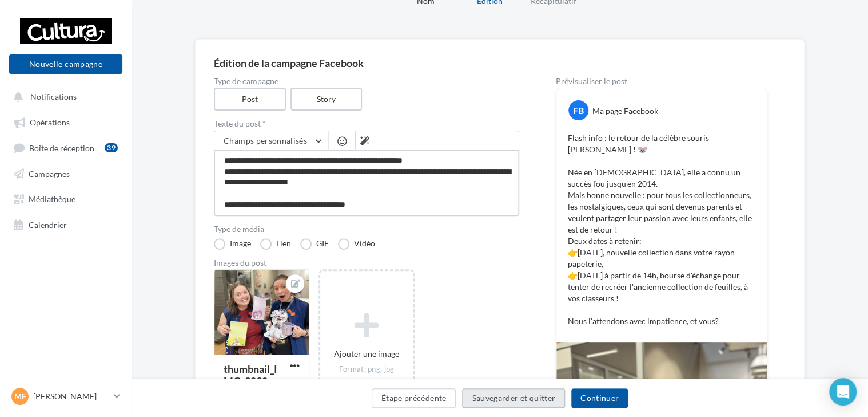 This screenshot has height=417, width=868. I want to click on span: Médiathèque, so click(52, 199).